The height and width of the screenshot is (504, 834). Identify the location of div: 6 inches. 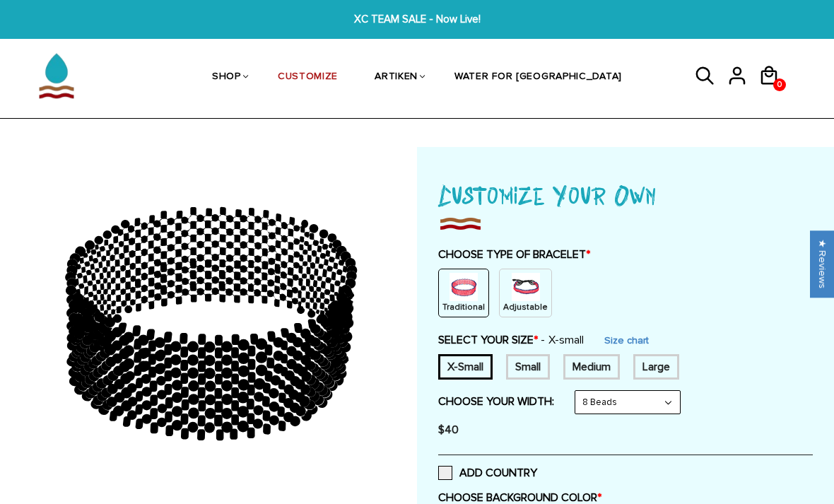
(465, 367).